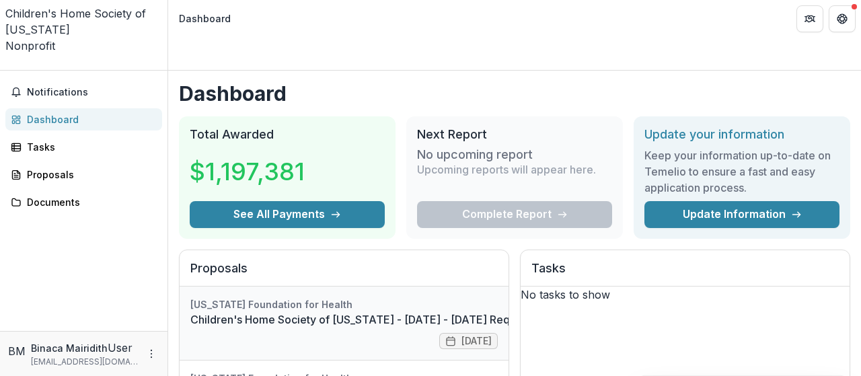 Image resolution: width=861 pixels, height=376 pixels. Describe the element at coordinates (151, 354) in the screenshot. I see `button: More` at that location.